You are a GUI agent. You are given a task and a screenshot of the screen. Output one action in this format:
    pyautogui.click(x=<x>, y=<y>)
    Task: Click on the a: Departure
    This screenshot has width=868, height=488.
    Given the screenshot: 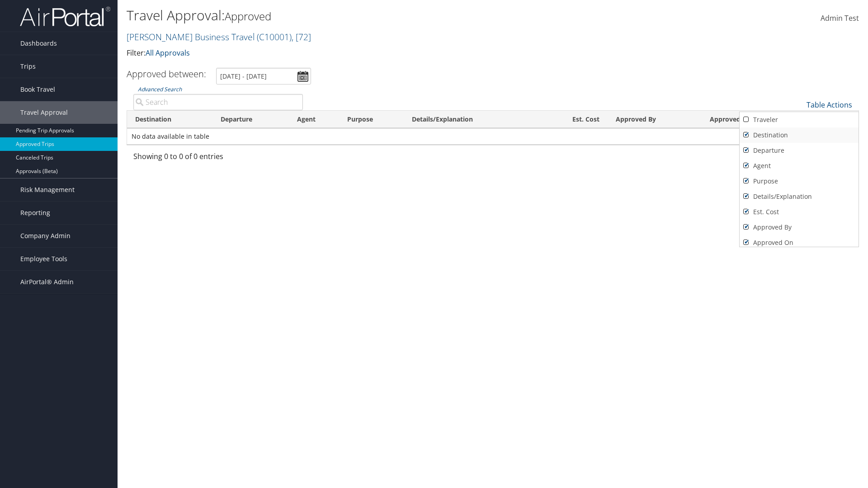 What is the action you would take?
    pyautogui.click(x=799, y=151)
    